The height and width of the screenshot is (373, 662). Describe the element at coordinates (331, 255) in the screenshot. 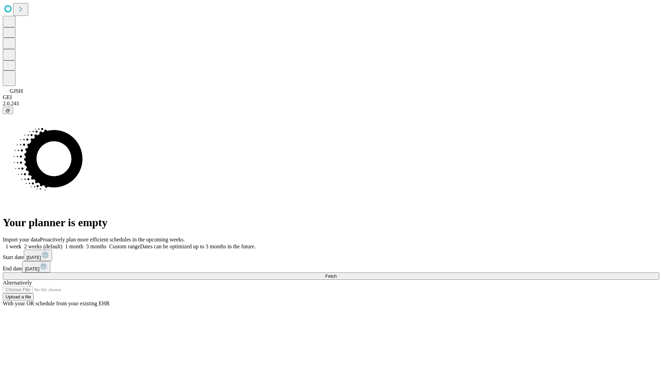

I see `div: Start date` at that location.